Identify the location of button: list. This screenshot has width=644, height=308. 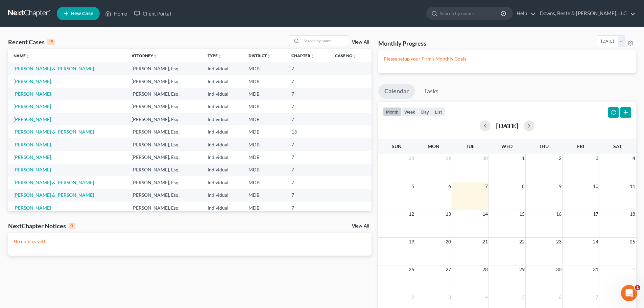
(439, 112).